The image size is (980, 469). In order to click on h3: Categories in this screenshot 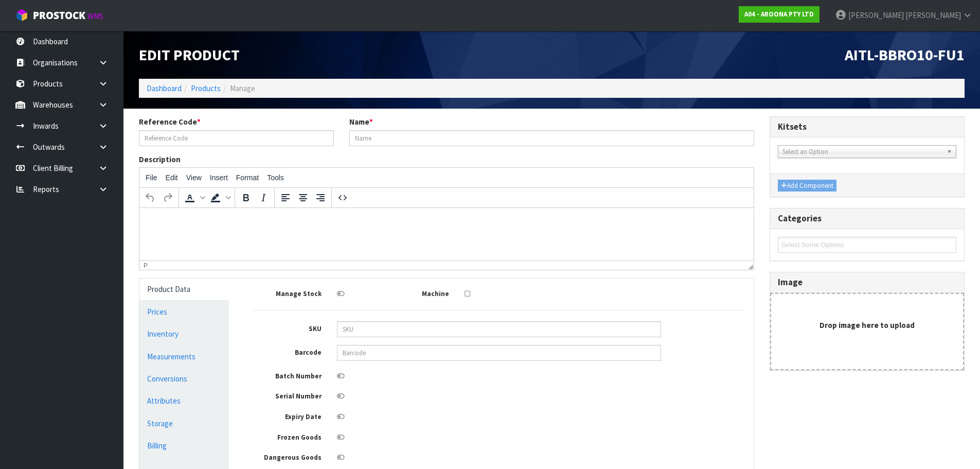, I will do `click(867, 219)`.